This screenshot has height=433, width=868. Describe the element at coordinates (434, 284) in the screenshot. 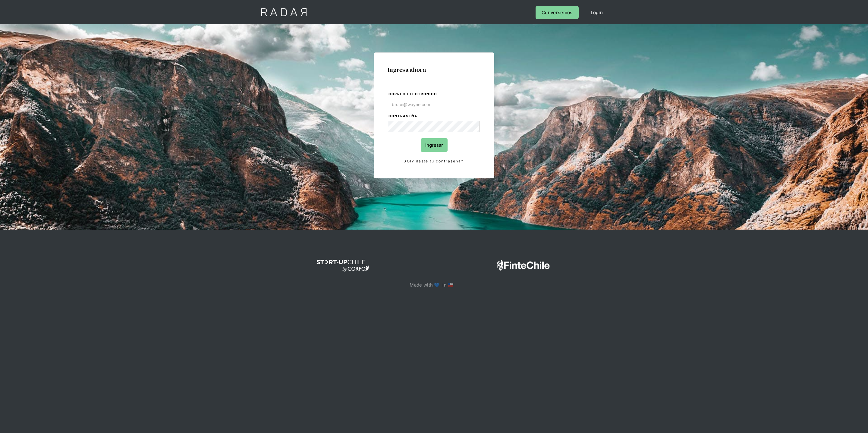

I see `p: Made with 💙 in 🇨🇱` at that location.